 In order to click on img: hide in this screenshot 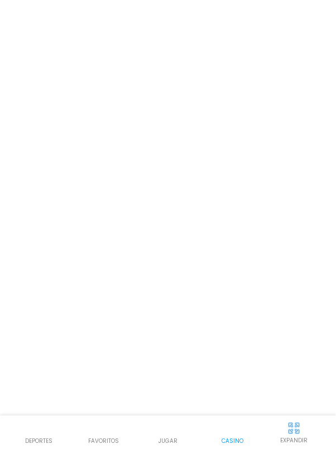, I will do `click(293, 428)`.